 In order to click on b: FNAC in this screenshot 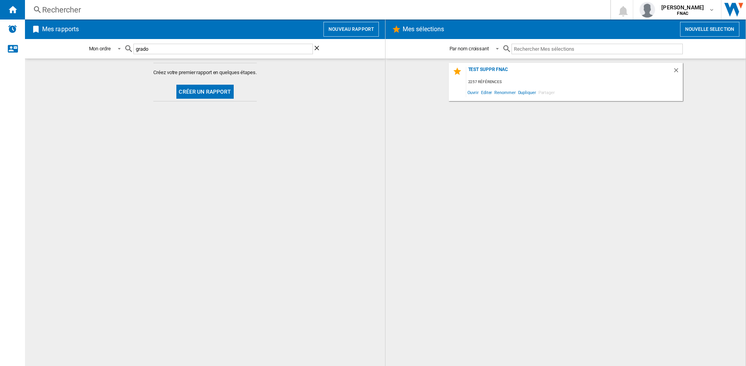, I will do `click(683, 13)`.